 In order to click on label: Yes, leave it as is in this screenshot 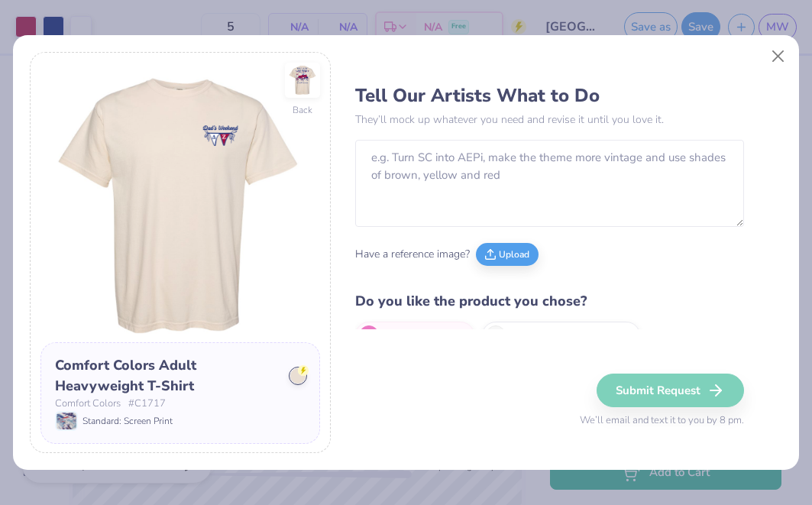, I will do `click(415, 335)`.